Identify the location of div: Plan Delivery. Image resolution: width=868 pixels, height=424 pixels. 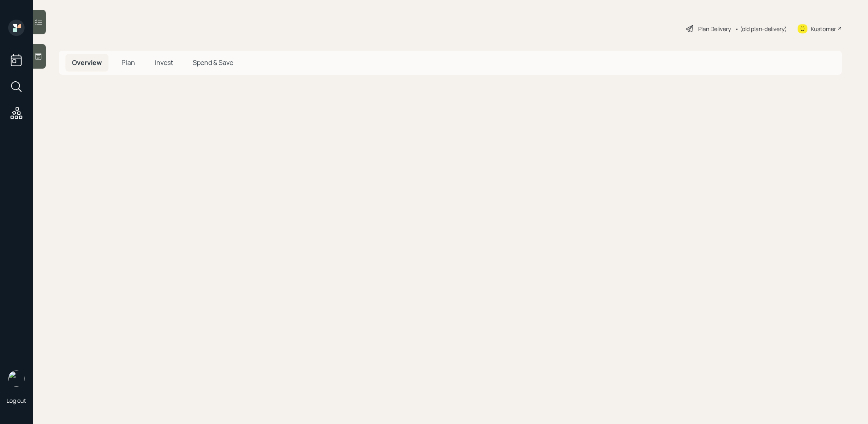
(714, 29).